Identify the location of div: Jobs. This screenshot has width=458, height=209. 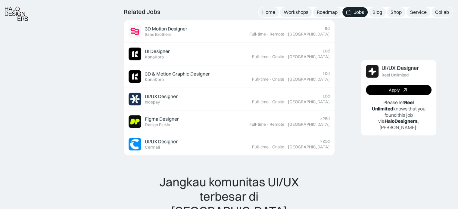
(359, 12).